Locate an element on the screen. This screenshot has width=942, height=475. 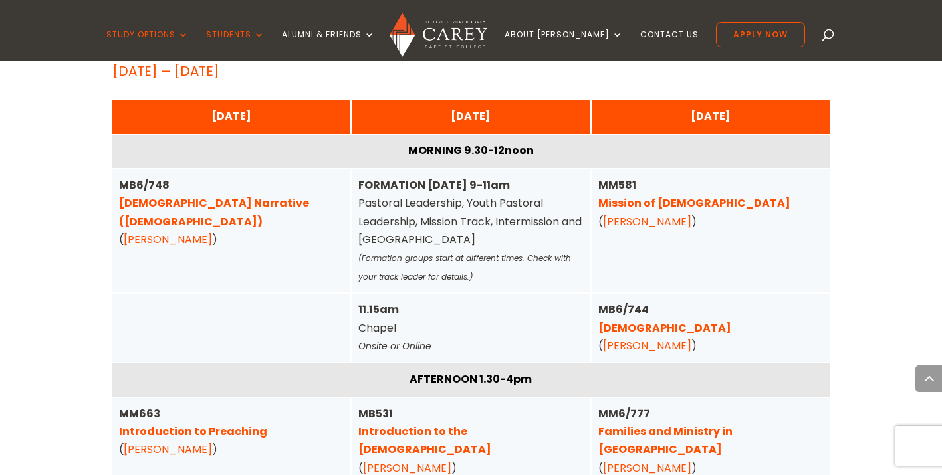
strong: AFTERNOON 1.30-4pm is located at coordinates (471, 379).